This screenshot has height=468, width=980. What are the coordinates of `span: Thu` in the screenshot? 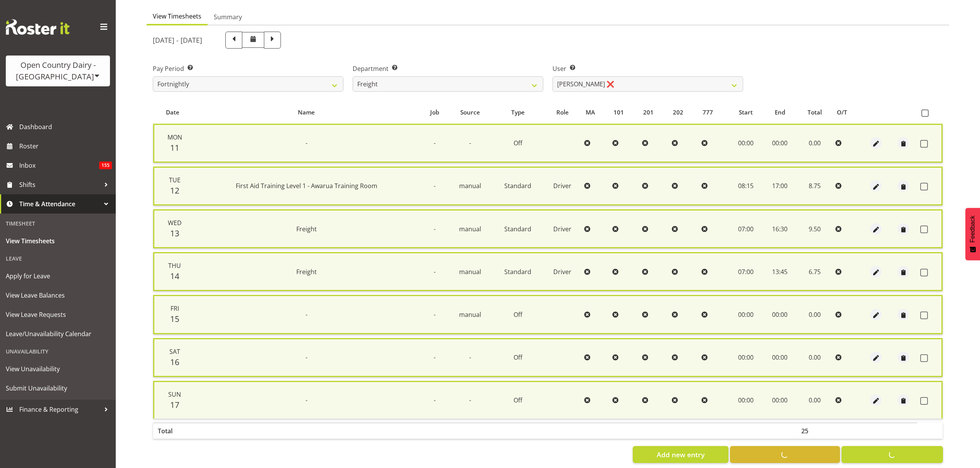 It's located at (174, 266).